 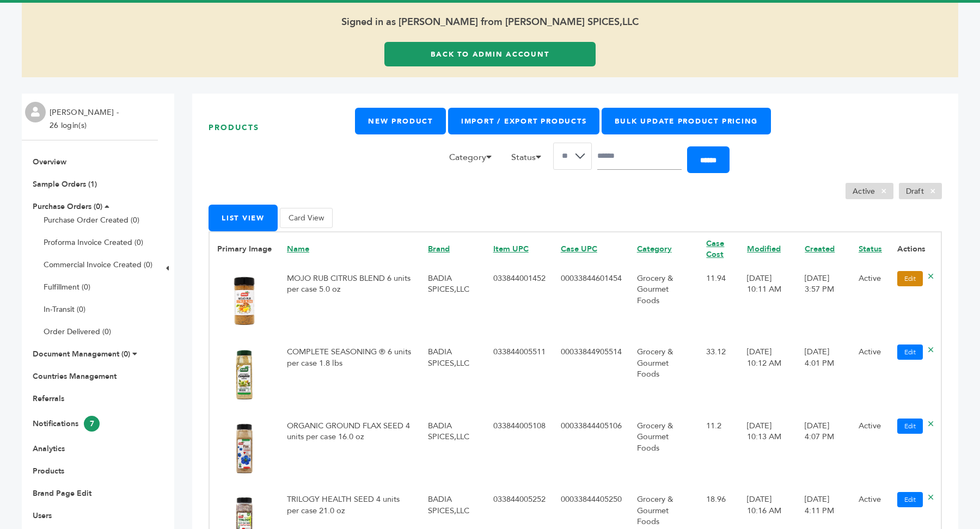 I want to click on a: Users, so click(x=42, y=515).